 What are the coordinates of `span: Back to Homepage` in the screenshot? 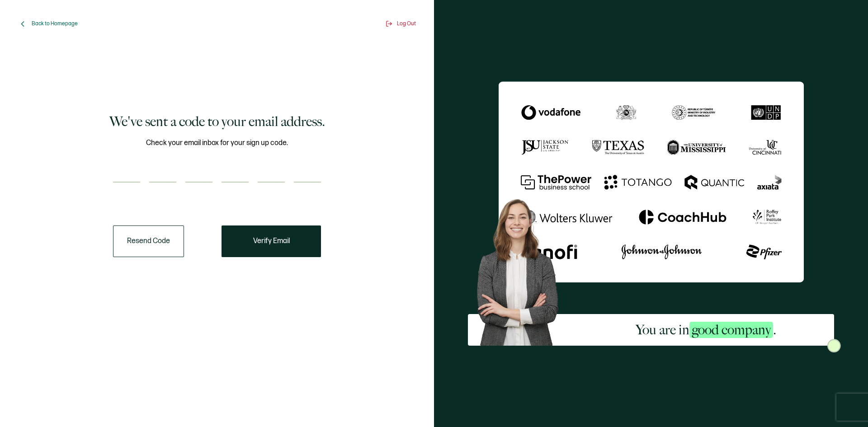 It's located at (54, 23).